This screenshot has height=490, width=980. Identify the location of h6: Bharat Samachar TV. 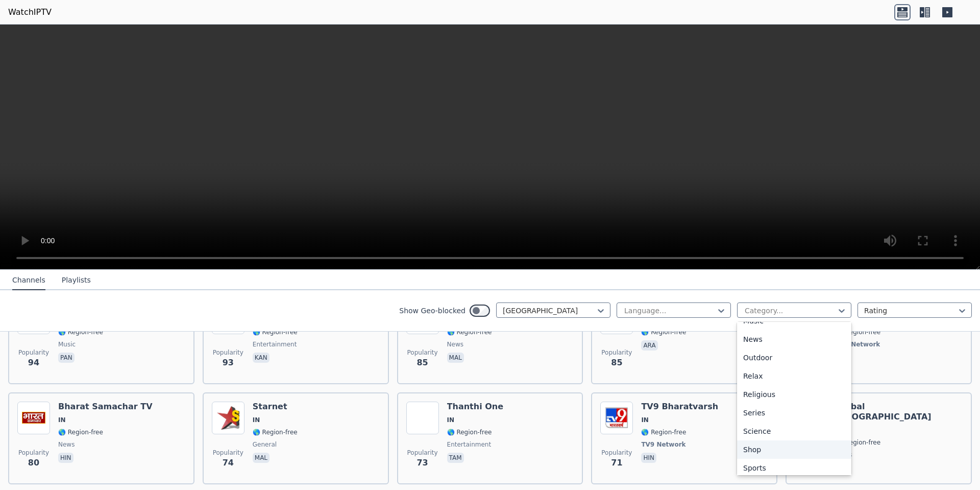
(105, 407).